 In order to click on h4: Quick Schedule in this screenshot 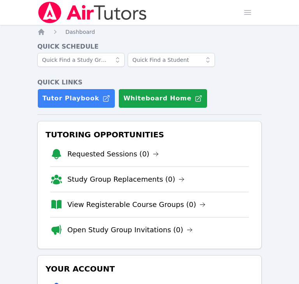, I will do `click(150, 47)`.